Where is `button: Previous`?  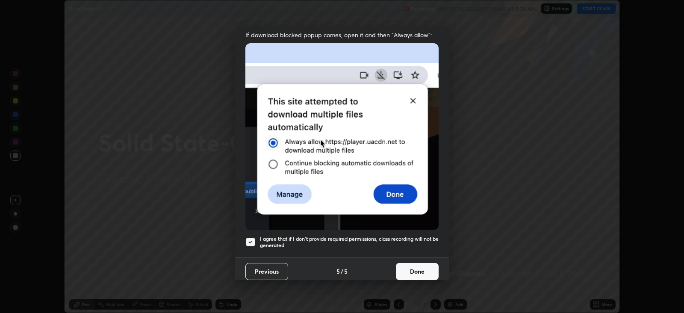 button: Previous is located at coordinates (267, 271).